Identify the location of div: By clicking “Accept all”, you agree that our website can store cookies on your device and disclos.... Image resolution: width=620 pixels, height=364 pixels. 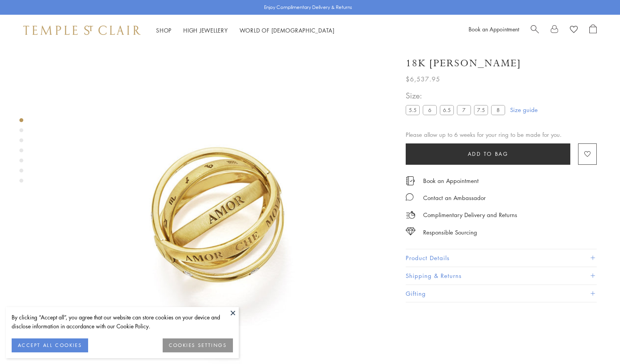
(122, 322).